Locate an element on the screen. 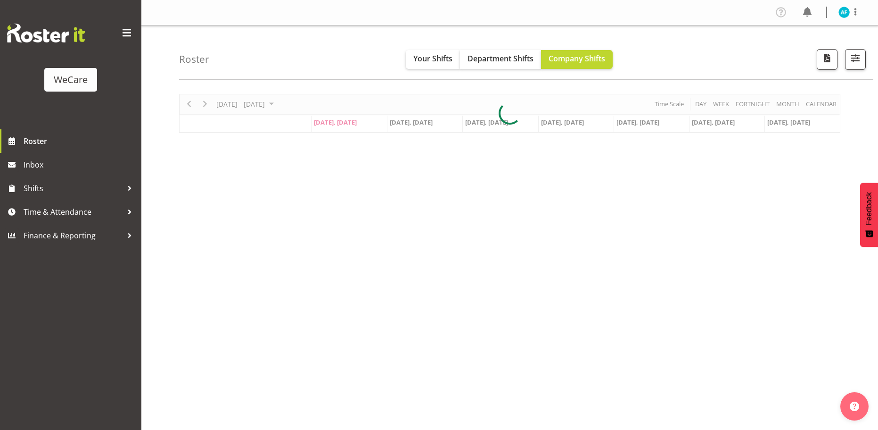 The image size is (878, 430). button: Feedback - Show survey is located at coordinates (870, 215).